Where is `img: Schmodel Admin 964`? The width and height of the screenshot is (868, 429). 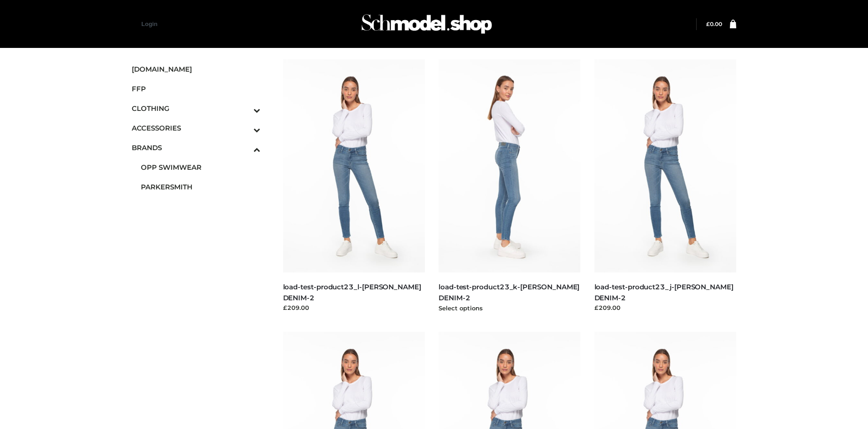 img: Schmodel Admin 964 is located at coordinates (427, 23).